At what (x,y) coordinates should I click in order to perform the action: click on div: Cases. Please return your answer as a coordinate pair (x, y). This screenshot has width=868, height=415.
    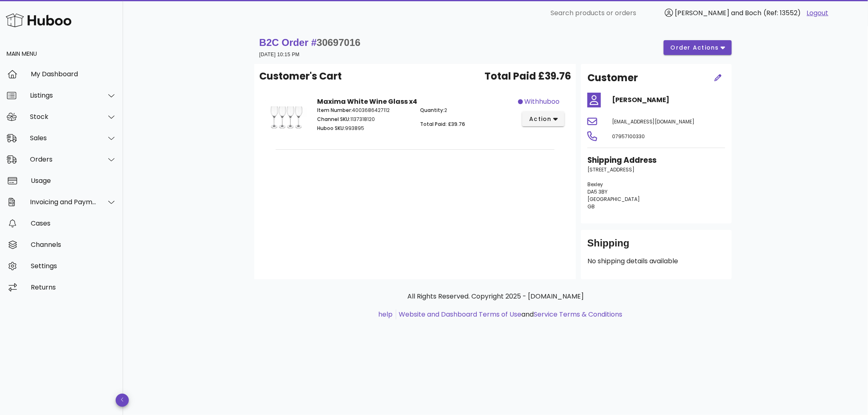
    Looking at the image, I should click on (73, 223).